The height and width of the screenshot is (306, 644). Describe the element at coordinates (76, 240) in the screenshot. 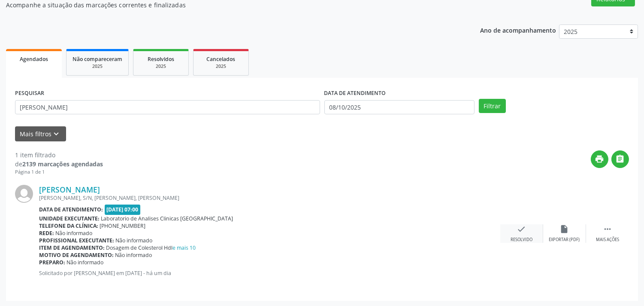

I see `b: Profissional executante:` at that location.